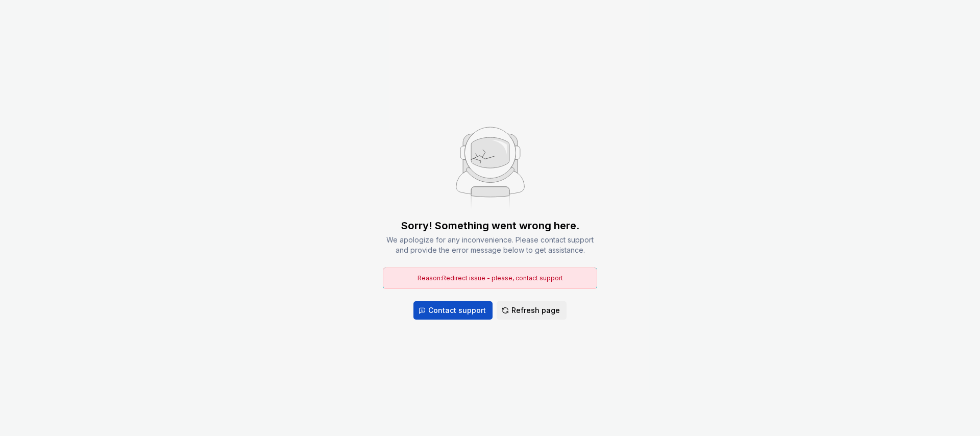 The width and height of the screenshot is (980, 436). I want to click on div: Sorry! Something went wrong here., so click(490, 226).